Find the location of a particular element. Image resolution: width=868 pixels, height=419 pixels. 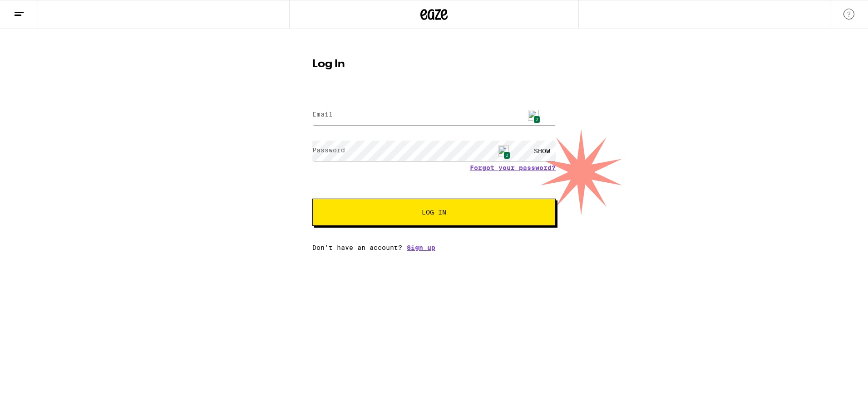

span: Log In is located at coordinates (434, 212).